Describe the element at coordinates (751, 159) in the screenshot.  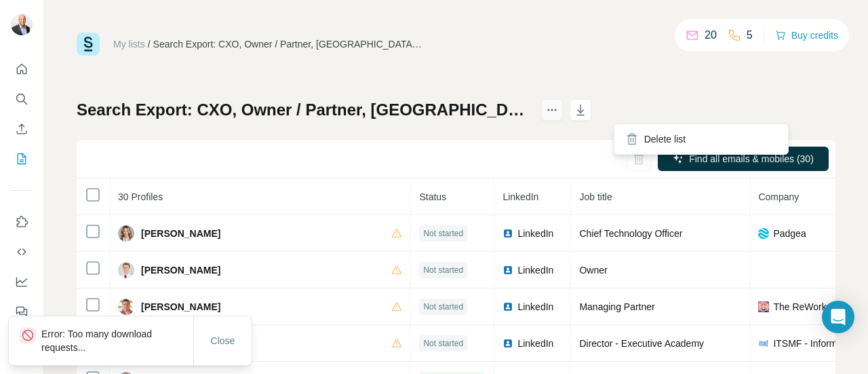
I see `span: Find all emails & mobiles (30)` at that location.